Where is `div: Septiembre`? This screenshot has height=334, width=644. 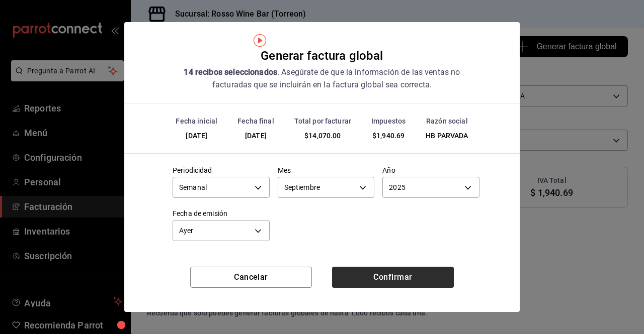 div: Septiembre is located at coordinates (326, 187).